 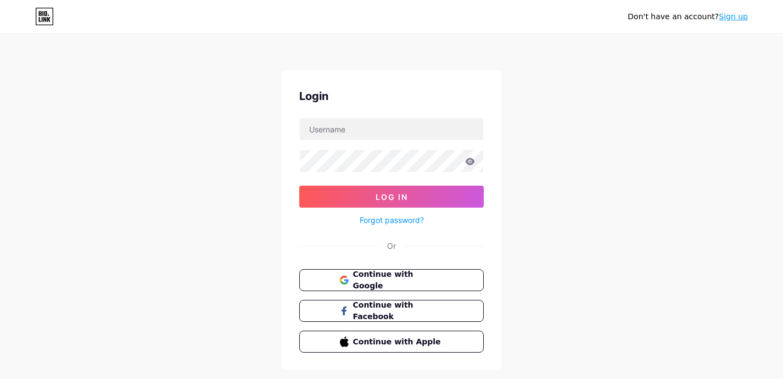 I want to click on a: Continue with Apple, so click(x=391, y=341).